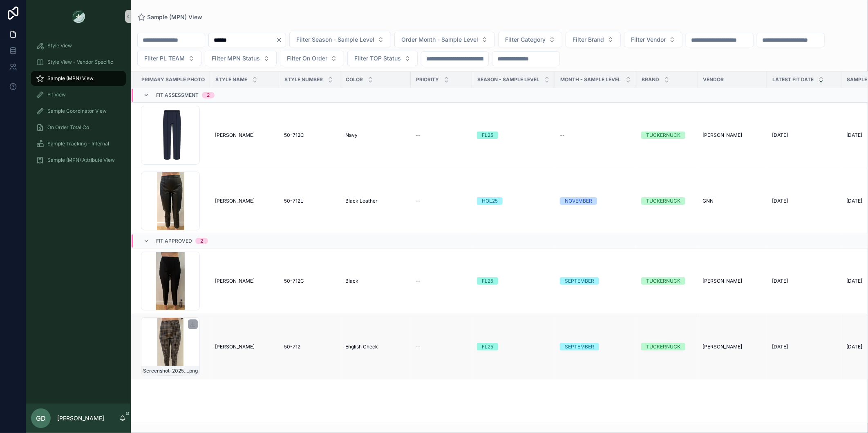 The image size is (868, 433). What do you see at coordinates (707, 201) in the screenshot?
I see `span: GNN` at bounding box center [707, 201].